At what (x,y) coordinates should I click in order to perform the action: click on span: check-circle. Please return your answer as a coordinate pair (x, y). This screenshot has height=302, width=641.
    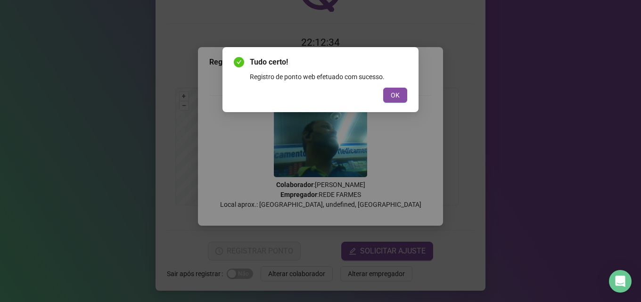
    Looking at the image, I should click on (239, 62).